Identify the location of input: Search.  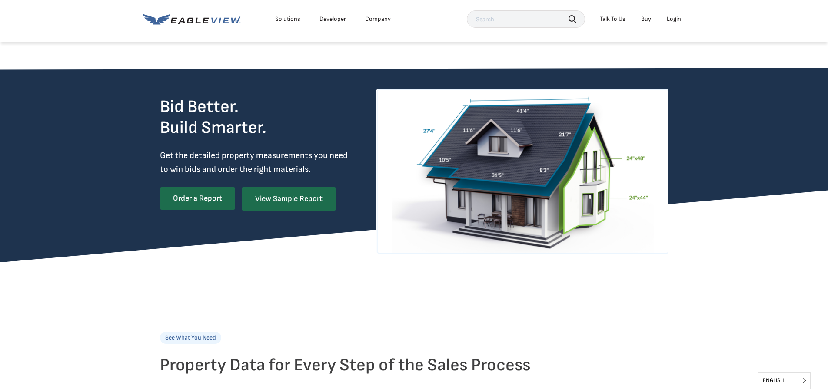
(526, 19).